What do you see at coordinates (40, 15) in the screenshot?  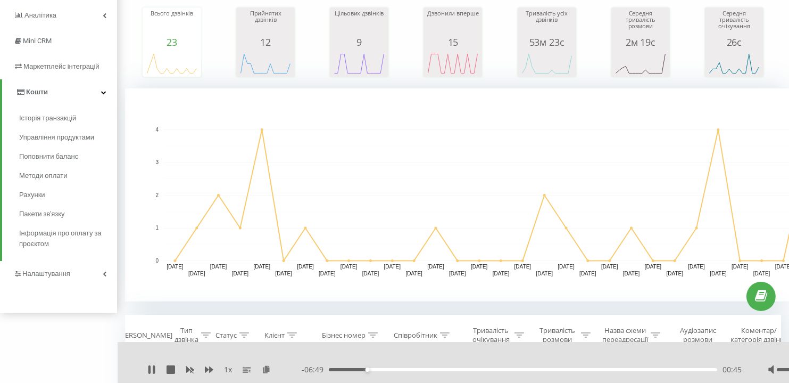 I see `span: Аналiтика` at bounding box center [40, 15].